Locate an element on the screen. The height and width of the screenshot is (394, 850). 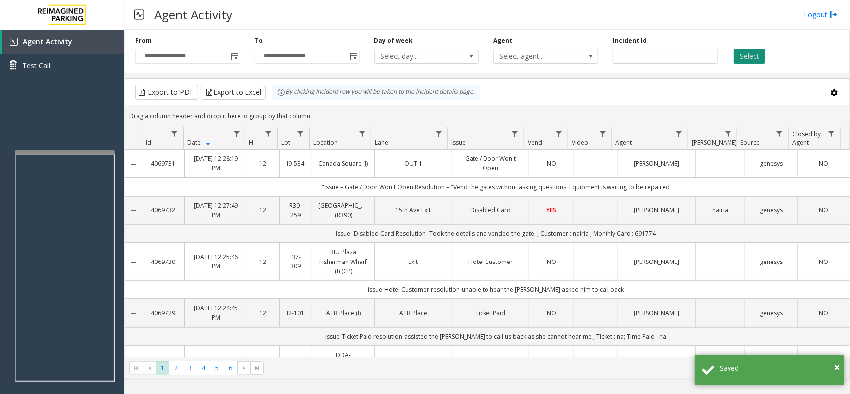
a: Logout is located at coordinates (821, 14).